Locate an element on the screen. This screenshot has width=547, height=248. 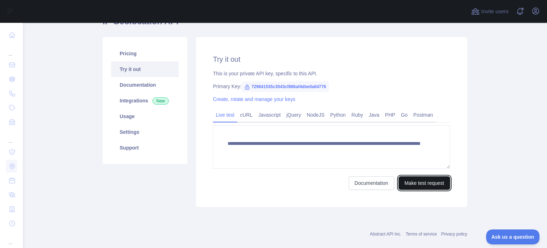
a: Live test is located at coordinates (225, 115).